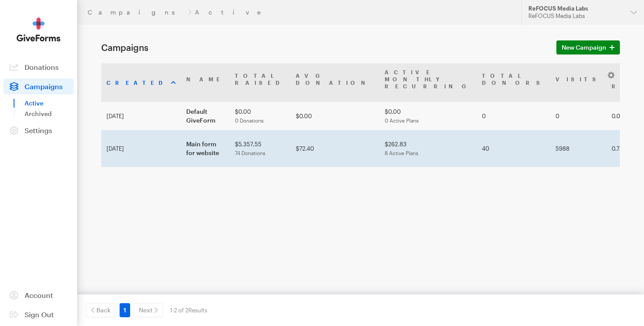  What do you see at coordinates (428, 149) in the screenshot?
I see `td: $262.83` at bounding box center [428, 149].